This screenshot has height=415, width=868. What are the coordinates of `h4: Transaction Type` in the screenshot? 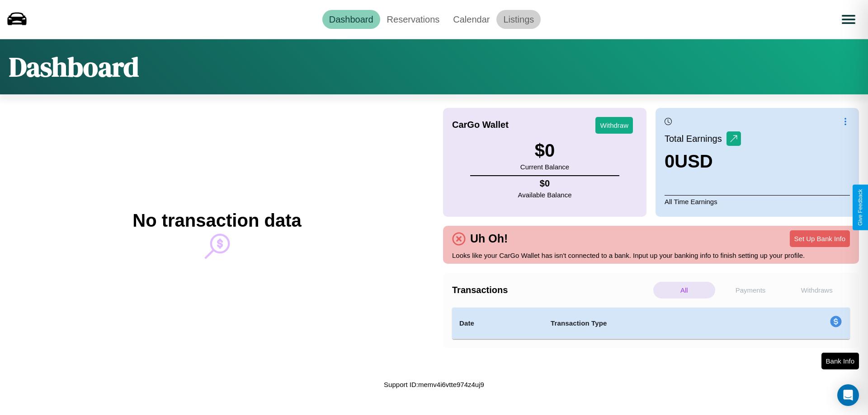 It's located at (653, 323).